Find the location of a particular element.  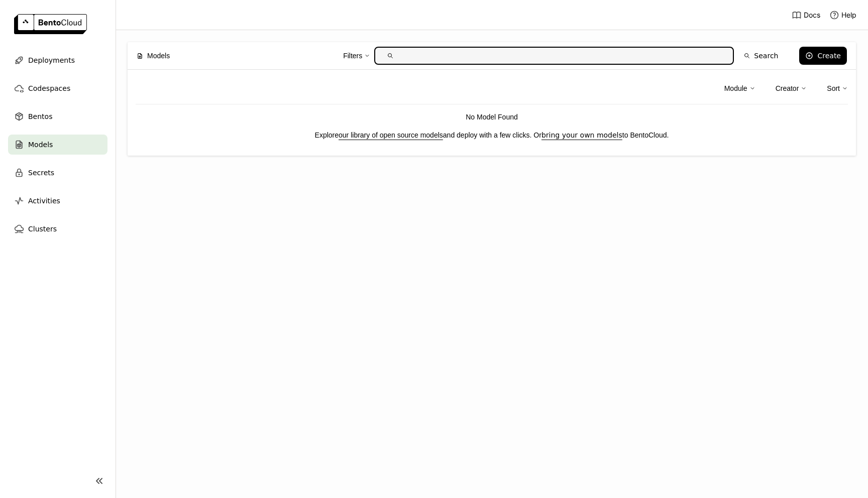

img: logo is located at coordinates (50, 24).